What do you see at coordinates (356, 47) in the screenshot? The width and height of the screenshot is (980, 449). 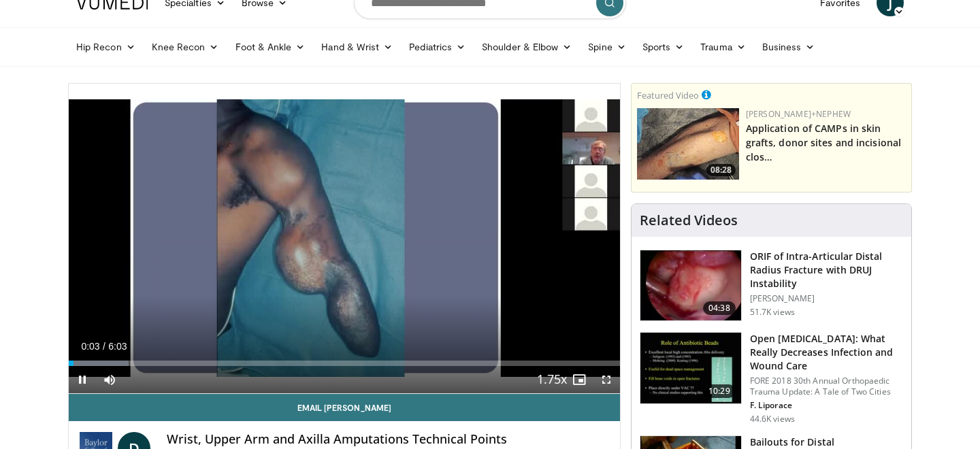 I see `a: Hand & Wrist` at bounding box center [356, 47].